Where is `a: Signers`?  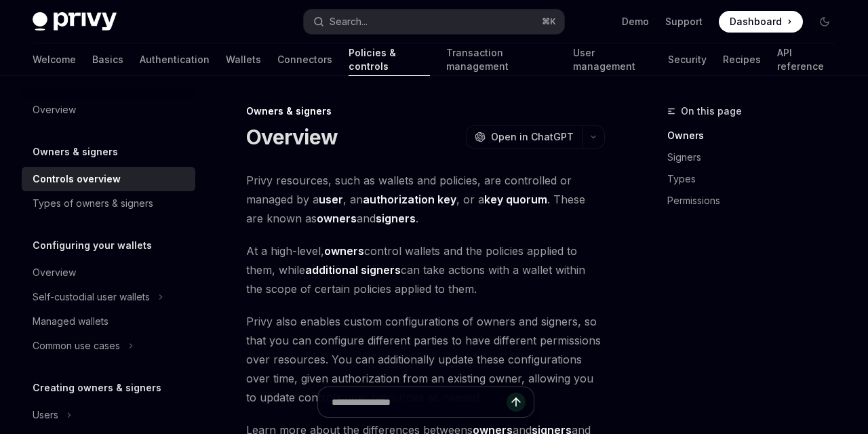
a: Signers is located at coordinates (756, 158).